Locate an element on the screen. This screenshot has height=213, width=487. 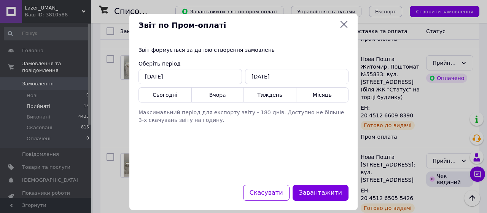
button: Тиждень is located at coordinates (270, 95).